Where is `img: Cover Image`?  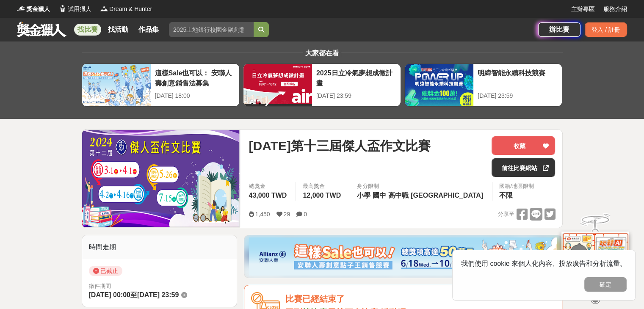 img: Cover Image is located at coordinates (161, 178).